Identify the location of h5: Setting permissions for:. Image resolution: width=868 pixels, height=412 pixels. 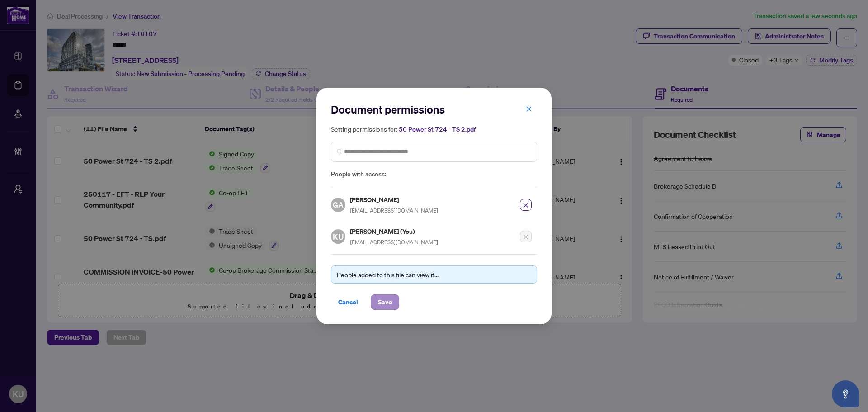
(434, 129).